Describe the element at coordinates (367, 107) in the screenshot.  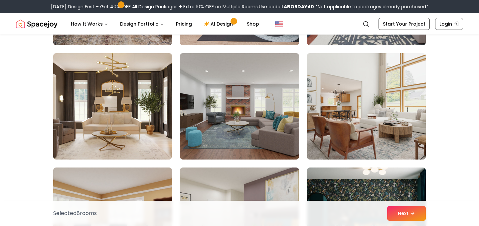
I see `img: Room room-30` at that location.